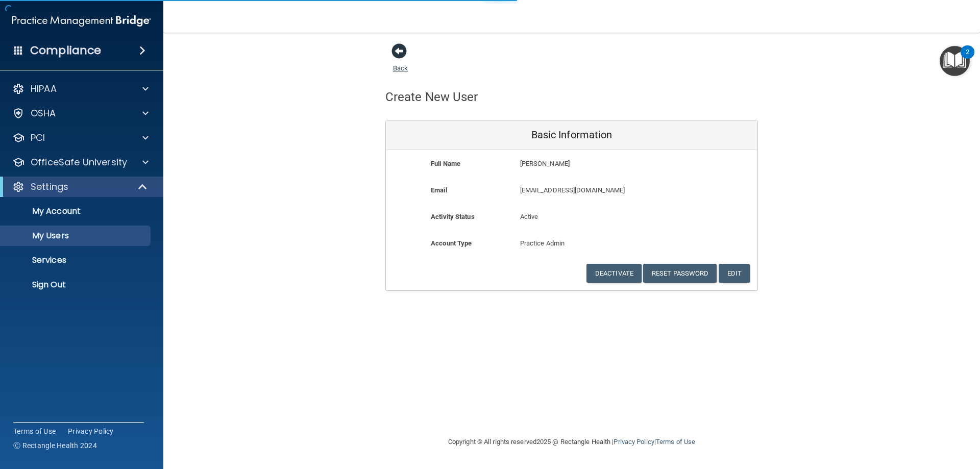  Describe the element at coordinates (80, 138) in the screenshot. I see `a: PCI` at that location.